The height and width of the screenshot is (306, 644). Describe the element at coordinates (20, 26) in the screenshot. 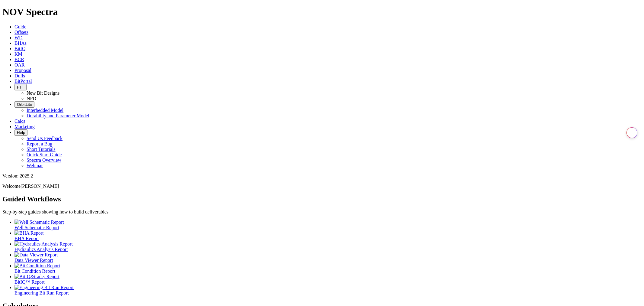

I see `span: Guide` at that location.